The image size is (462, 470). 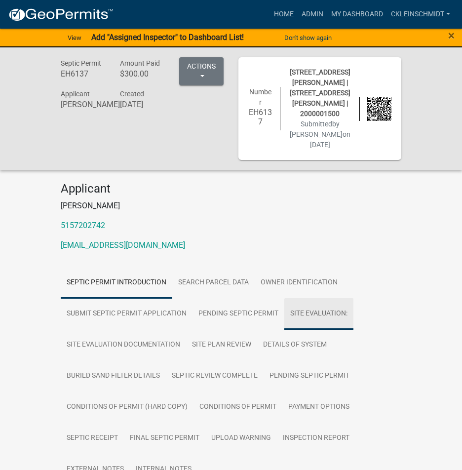 What do you see at coordinates (295, 345) in the screenshot?
I see `a: Details of System` at bounding box center [295, 345].